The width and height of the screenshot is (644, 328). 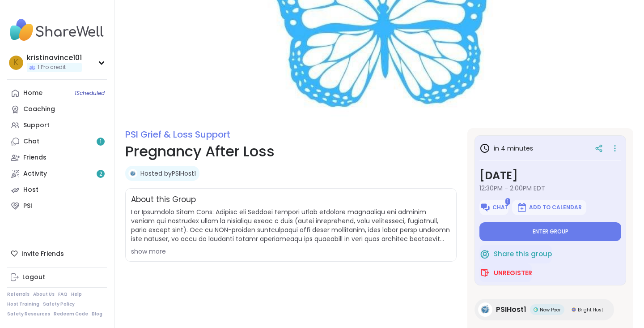 What do you see at coordinates (523, 254) in the screenshot?
I see `span: Share this group` at bounding box center [523, 254].